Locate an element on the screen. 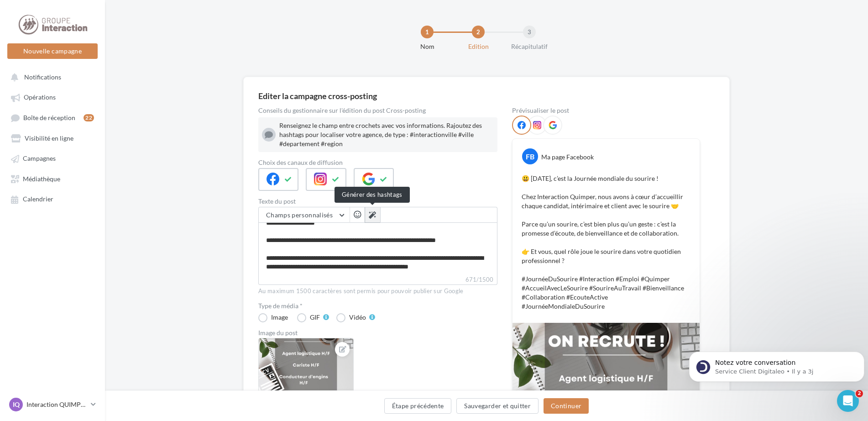 The width and height of the screenshot is (868, 421). div: Edition is located at coordinates (478, 47).